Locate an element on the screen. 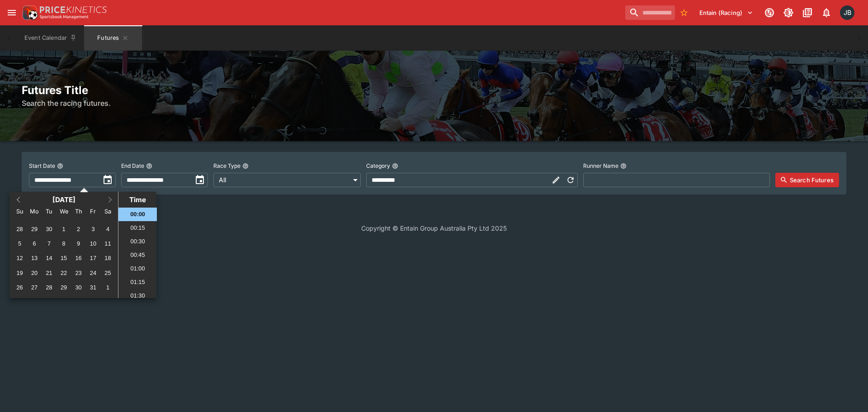 The image size is (868, 412). button: Select Tenant is located at coordinates (726, 13).